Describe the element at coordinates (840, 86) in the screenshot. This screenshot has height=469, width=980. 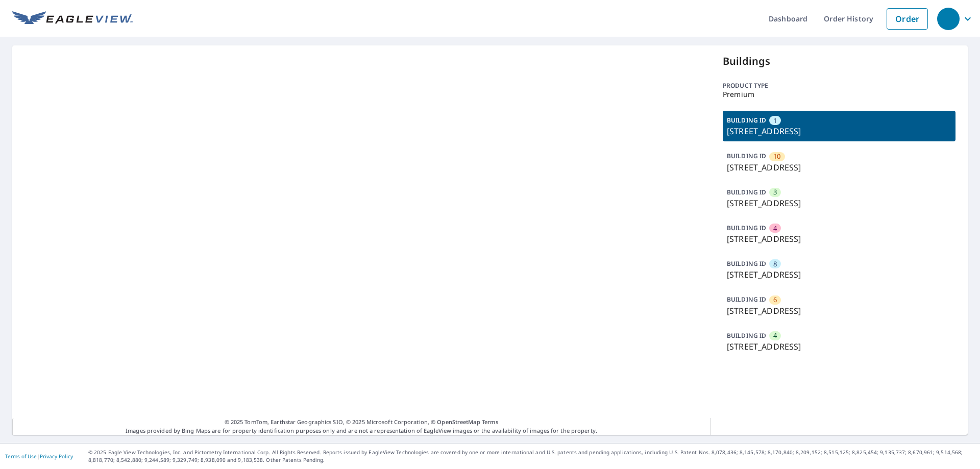
I see `p: Product type` at that location.